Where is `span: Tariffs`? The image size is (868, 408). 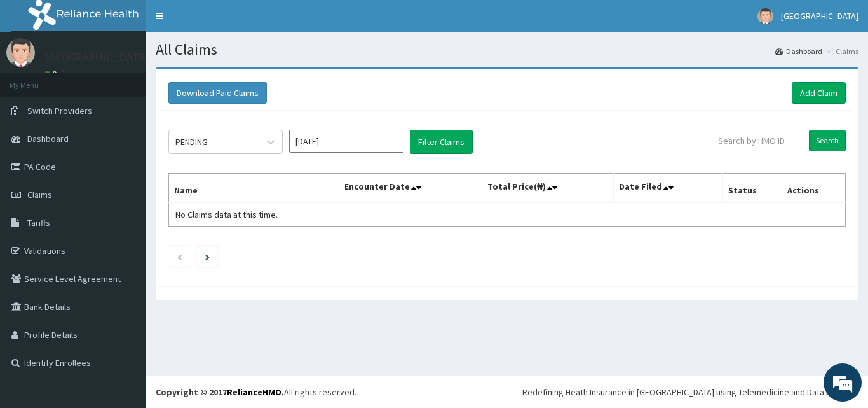
span: Tariffs is located at coordinates (38, 223).